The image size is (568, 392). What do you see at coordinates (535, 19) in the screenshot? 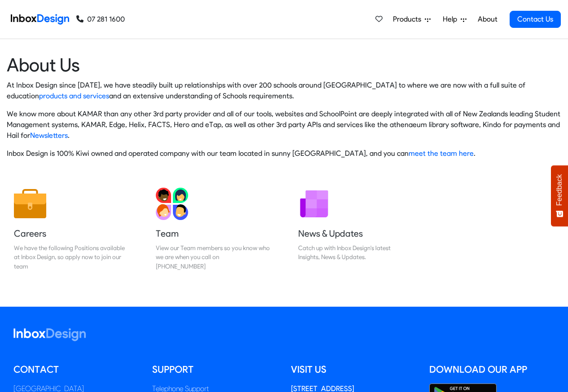
I see `a: Contact Us` at bounding box center [535, 19].